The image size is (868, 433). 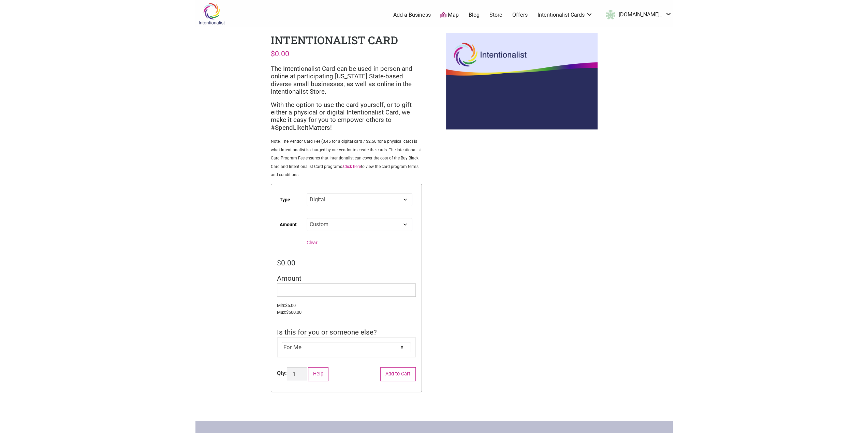 What do you see at coordinates (285, 199) in the screenshot?
I see `label: Type` at bounding box center [285, 199].